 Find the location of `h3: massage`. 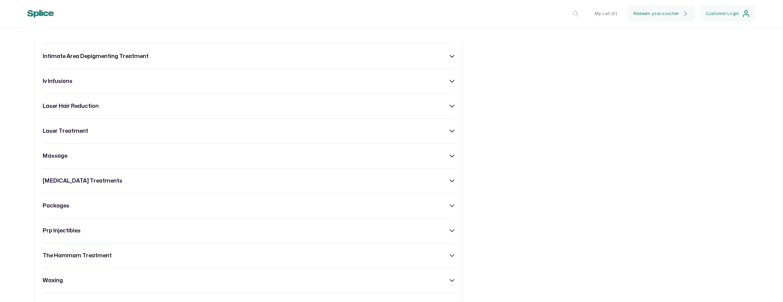

h3: massage is located at coordinates (55, 156).